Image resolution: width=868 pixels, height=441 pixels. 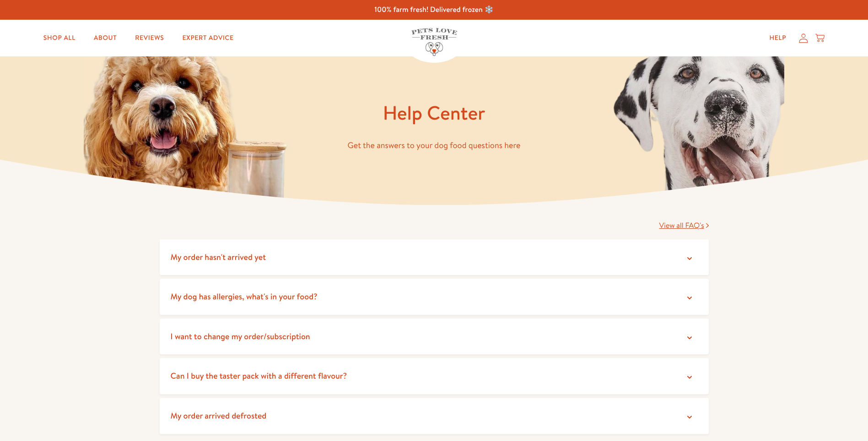 What do you see at coordinates (219, 415) in the screenshot?
I see `span: My order arrived defrosted` at bounding box center [219, 415].